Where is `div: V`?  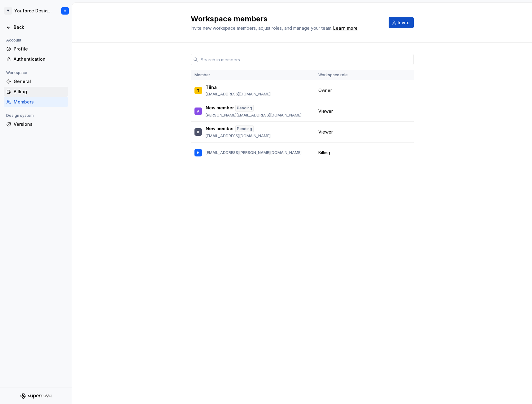 div: V is located at coordinates (8, 11).